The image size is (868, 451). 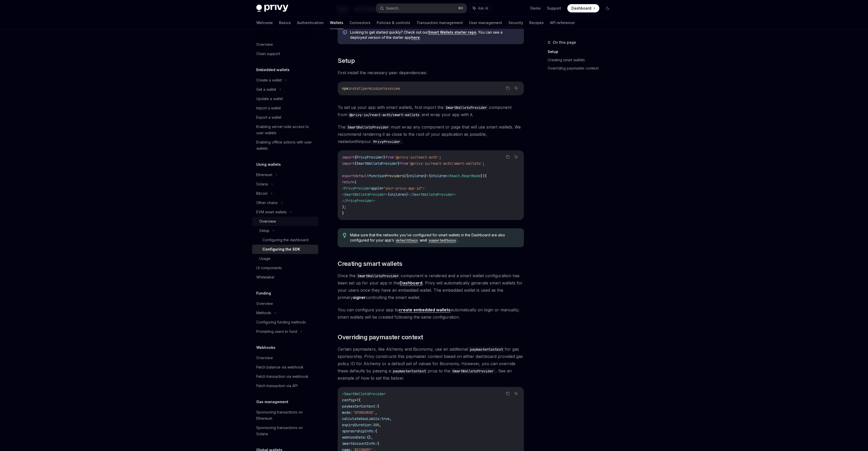 What do you see at coordinates (269, 268) in the screenshot?
I see `div: UI components` at bounding box center [269, 268].